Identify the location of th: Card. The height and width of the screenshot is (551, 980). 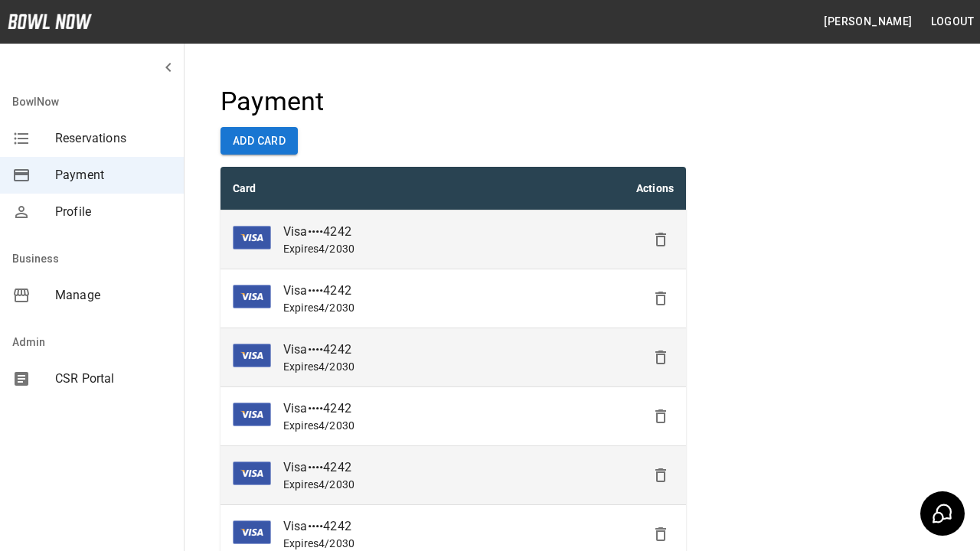
(384, 188).